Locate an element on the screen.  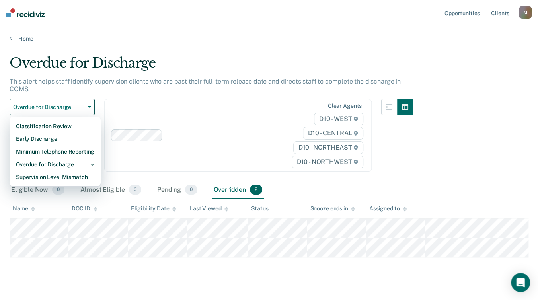
a: Home is located at coordinates (269, 39).